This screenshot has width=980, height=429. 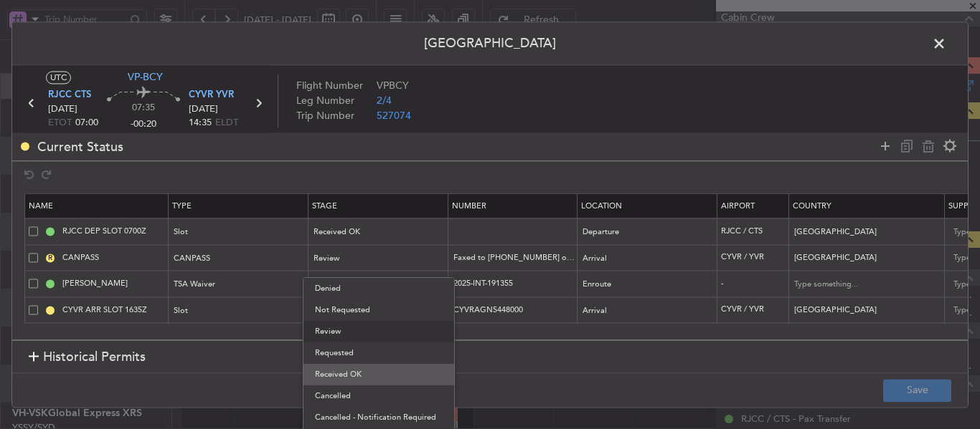 What do you see at coordinates (379, 311) in the screenshot?
I see `span: Not Requested` at bounding box center [379, 311].